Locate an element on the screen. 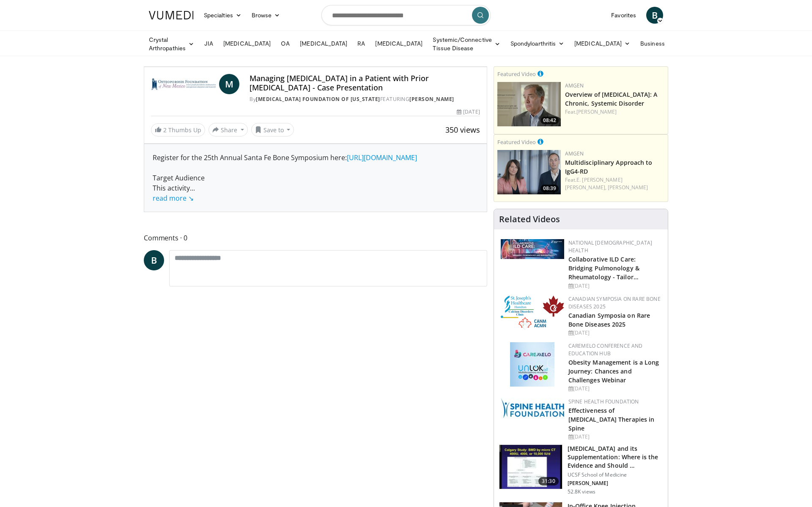 Image resolution: width=812 pixels, height=507 pixels. img: 4bb25b40-905e-443e-8e37-83f056f6e86e.150x105_q85_crop-smart_upscale.jpg is located at coordinates (531, 467).